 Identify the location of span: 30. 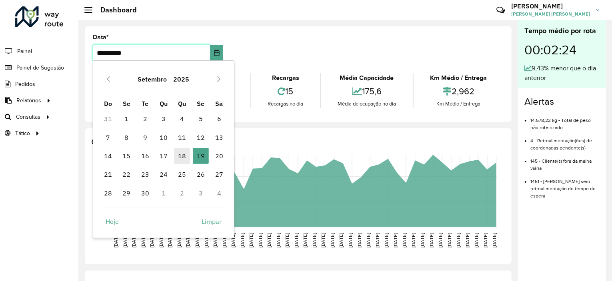
(145, 193).